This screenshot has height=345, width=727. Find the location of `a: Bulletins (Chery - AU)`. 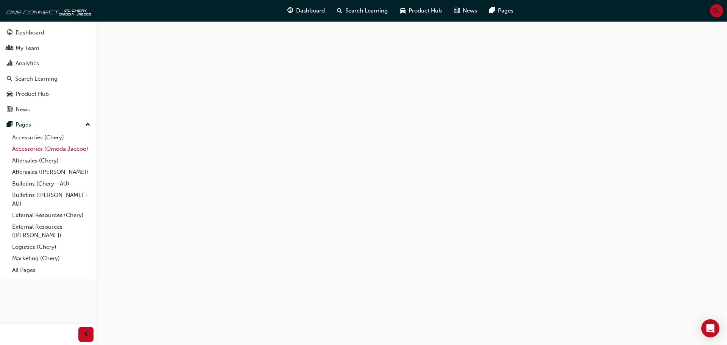

a: Bulletins (Chery - AU) is located at coordinates (51, 184).